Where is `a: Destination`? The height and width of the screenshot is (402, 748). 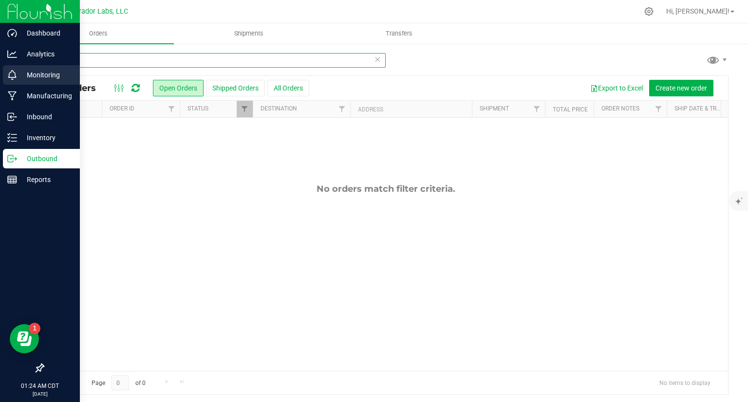 a: Destination is located at coordinates (279, 109).